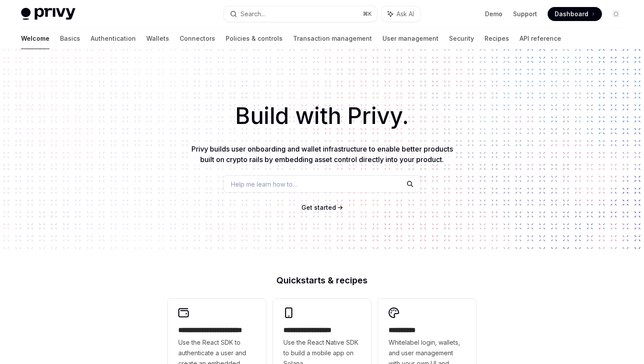  What do you see at coordinates (616, 14) in the screenshot?
I see `button: Toggle dark mode` at bounding box center [616, 14].